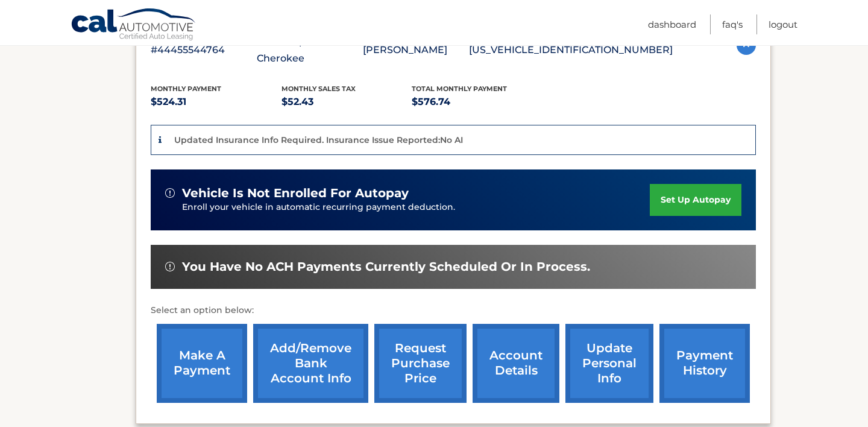 This screenshot has width=868, height=427. I want to click on p: 2023 Jeep Grand Cherokee, so click(310, 50).